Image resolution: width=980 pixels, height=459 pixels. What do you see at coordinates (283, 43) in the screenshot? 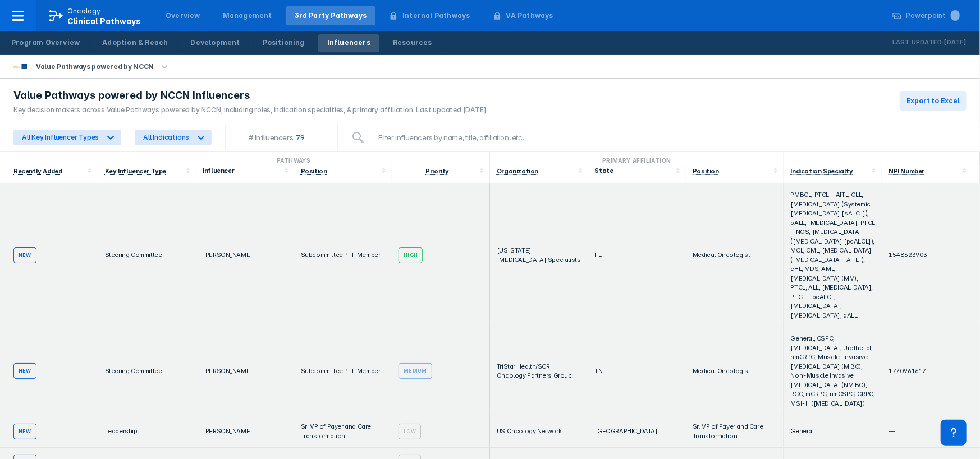
I see `a: Positioning` at bounding box center [283, 43].